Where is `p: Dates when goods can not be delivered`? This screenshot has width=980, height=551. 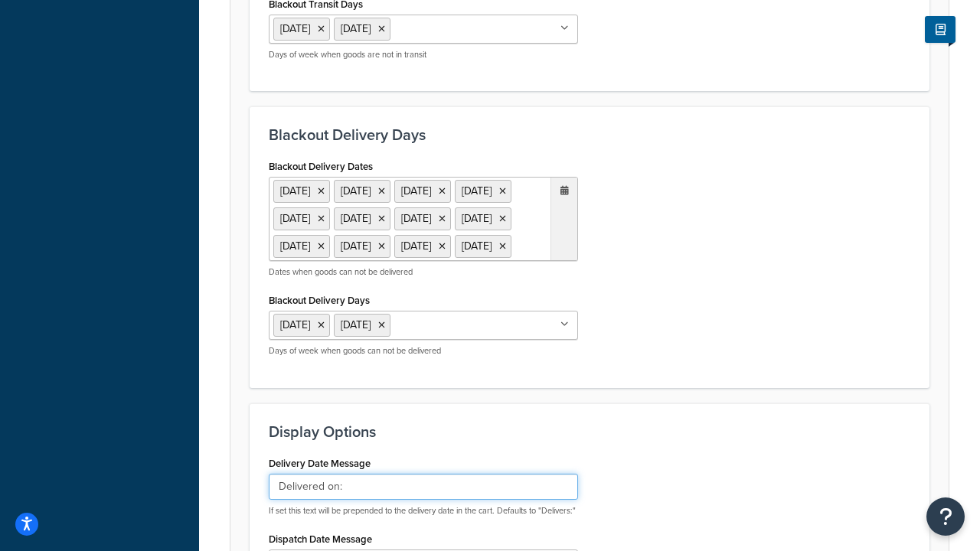
p: Dates when goods can not be delivered is located at coordinates (423, 271).